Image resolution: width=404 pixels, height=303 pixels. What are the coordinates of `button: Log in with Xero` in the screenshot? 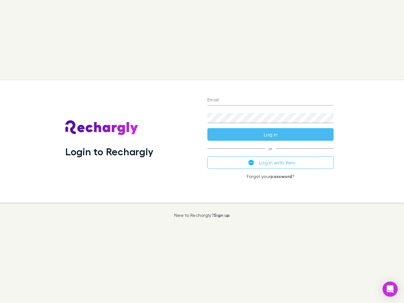 It's located at (271, 163).